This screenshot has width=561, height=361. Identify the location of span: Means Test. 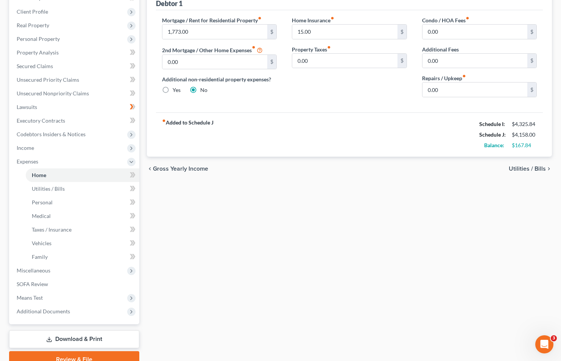
(30, 298).